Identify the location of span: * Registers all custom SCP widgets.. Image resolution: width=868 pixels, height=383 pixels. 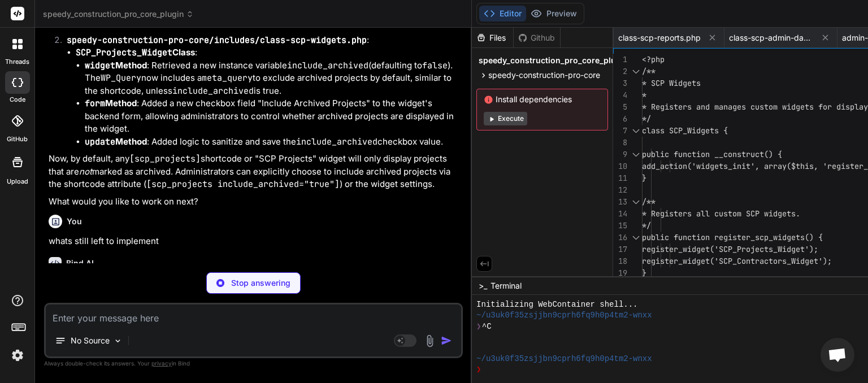
(721, 213).